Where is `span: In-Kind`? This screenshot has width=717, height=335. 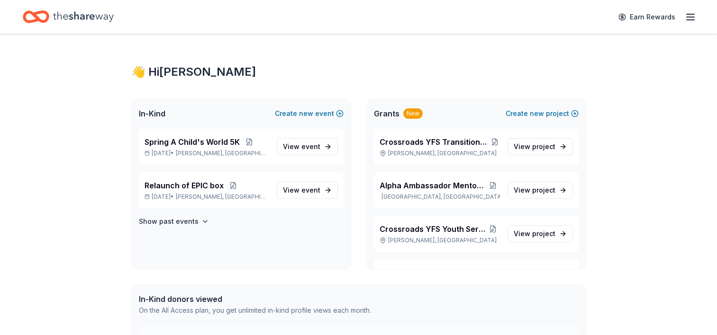
span: In-Kind is located at coordinates (152, 114).